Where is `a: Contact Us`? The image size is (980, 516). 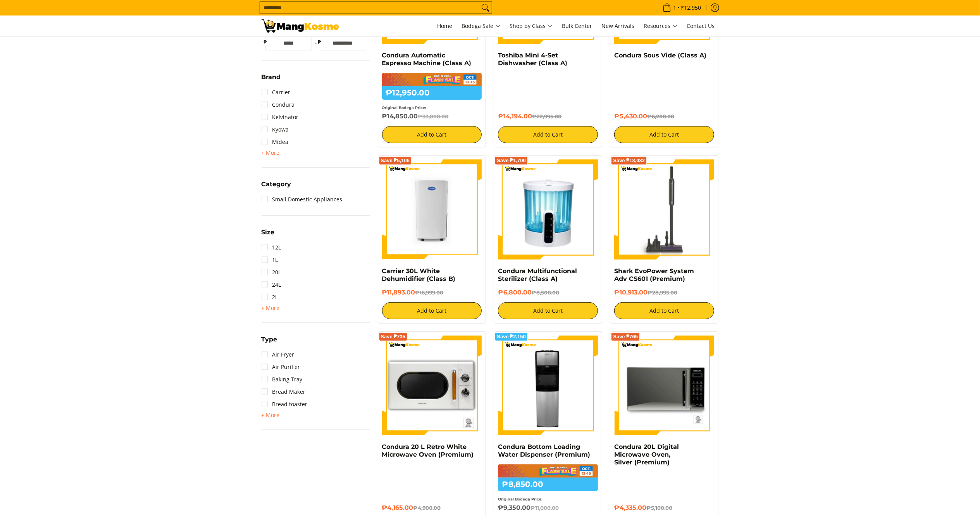 a: Contact Us is located at coordinates (701, 26).